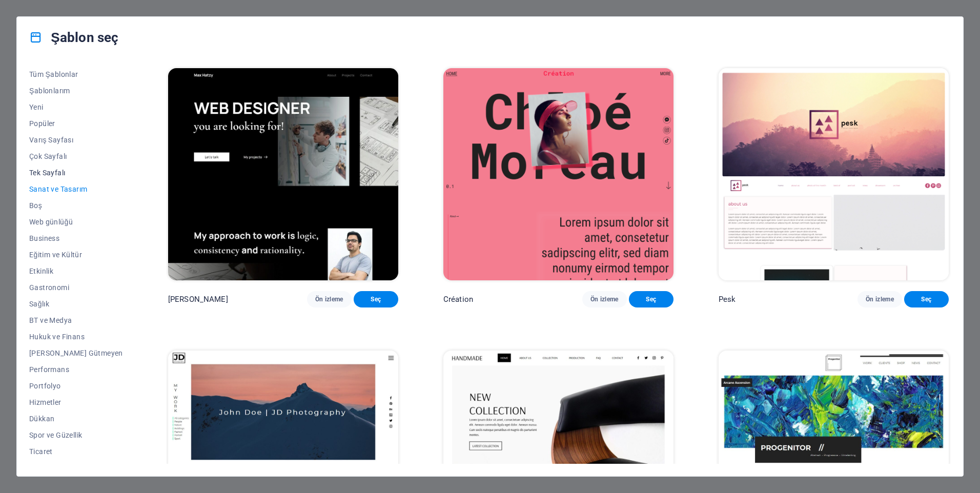 The height and width of the screenshot is (493, 980). What do you see at coordinates (76, 304) in the screenshot?
I see `button: Sağlık` at bounding box center [76, 304].